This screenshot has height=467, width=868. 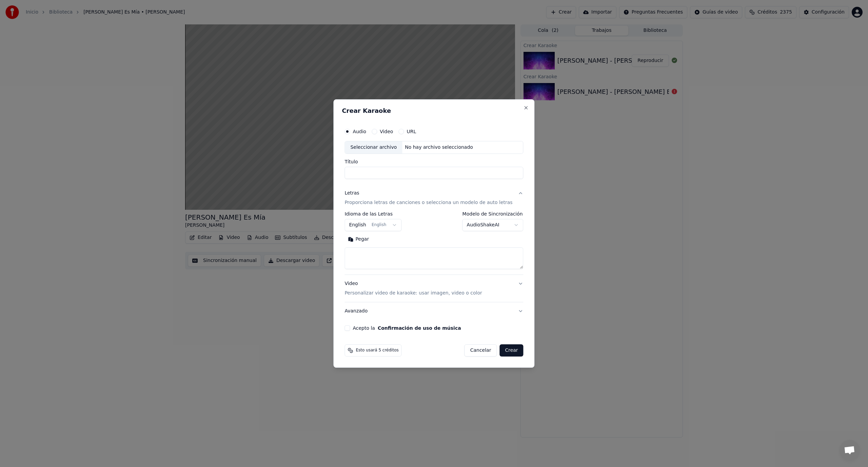 What do you see at coordinates (493, 214) in the screenshot?
I see `label: Modelo de Sincronización` at bounding box center [493, 214].